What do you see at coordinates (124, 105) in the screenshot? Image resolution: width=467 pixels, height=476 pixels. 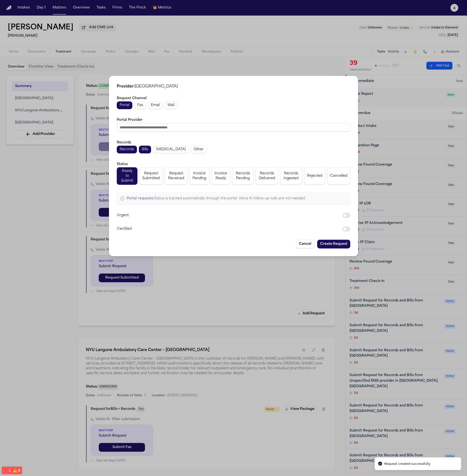 I see `button: Portal` at bounding box center [124, 105].